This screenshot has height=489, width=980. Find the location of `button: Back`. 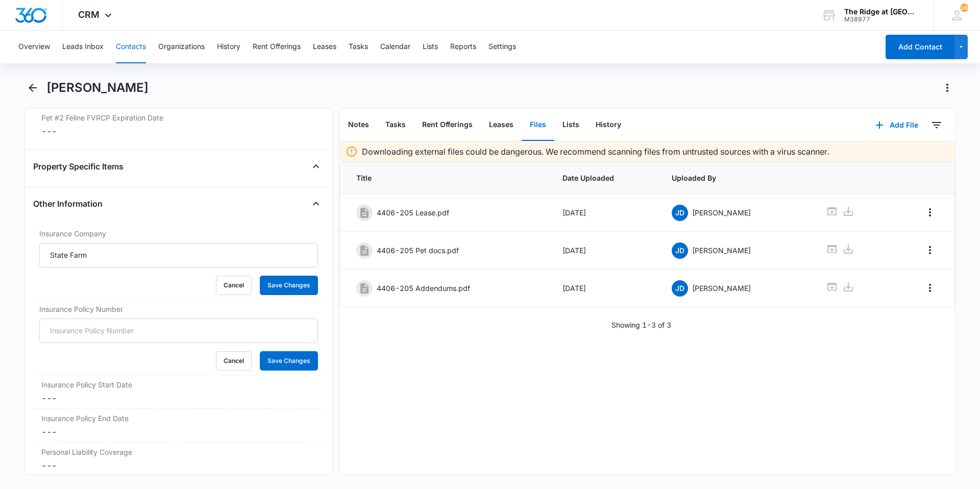

button: Back is located at coordinates (32, 88).